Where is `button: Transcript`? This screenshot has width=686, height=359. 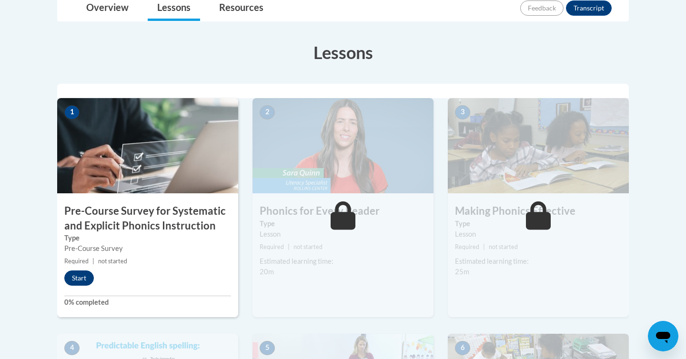
button: Transcript is located at coordinates (589, 8).